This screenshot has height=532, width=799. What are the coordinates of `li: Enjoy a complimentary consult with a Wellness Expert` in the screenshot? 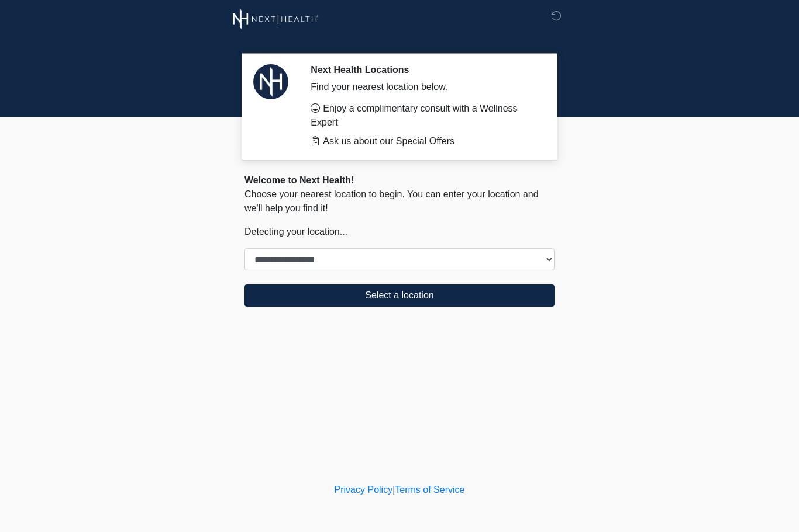 It's located at (423, 115).